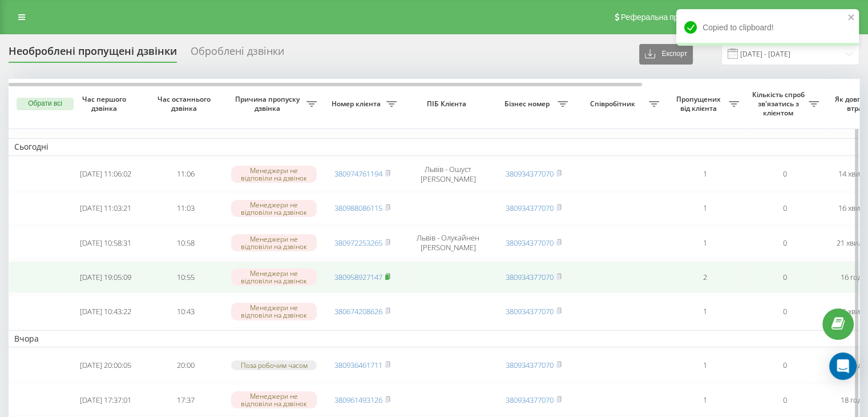  What do you see at coordinates (448, 104) in the screenshot?
I see `span: ПІБ Клієнта` at bounding box center [448, 104].